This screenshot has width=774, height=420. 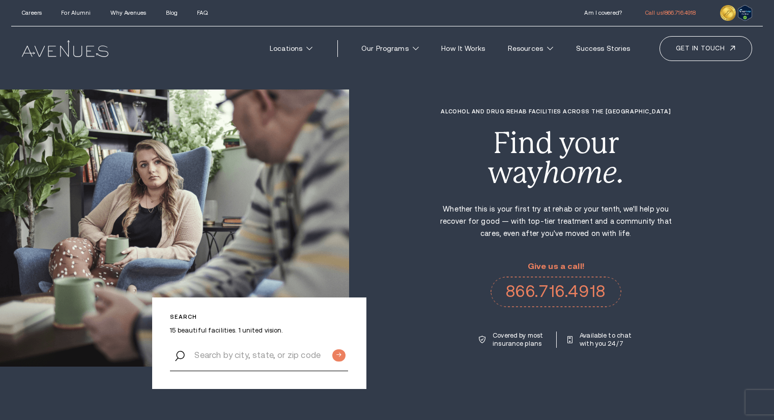 What do you see at coordinates (555, 221) in the screenshot?
I see `p: Whether this is your first try at rehab or your tenth, we'll help you recover for good — with top...` at bounding box center [555, 221].